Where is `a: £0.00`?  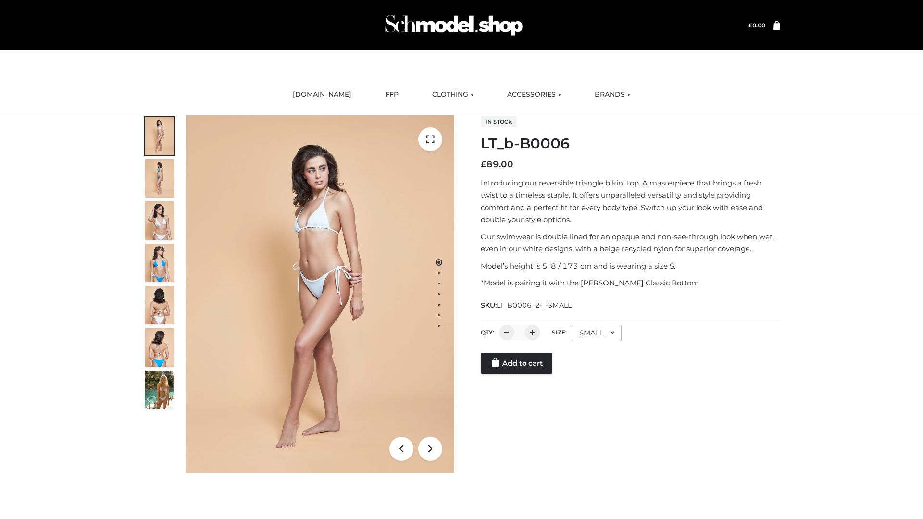
a: £0.00 is located at coordinates (757, 25).